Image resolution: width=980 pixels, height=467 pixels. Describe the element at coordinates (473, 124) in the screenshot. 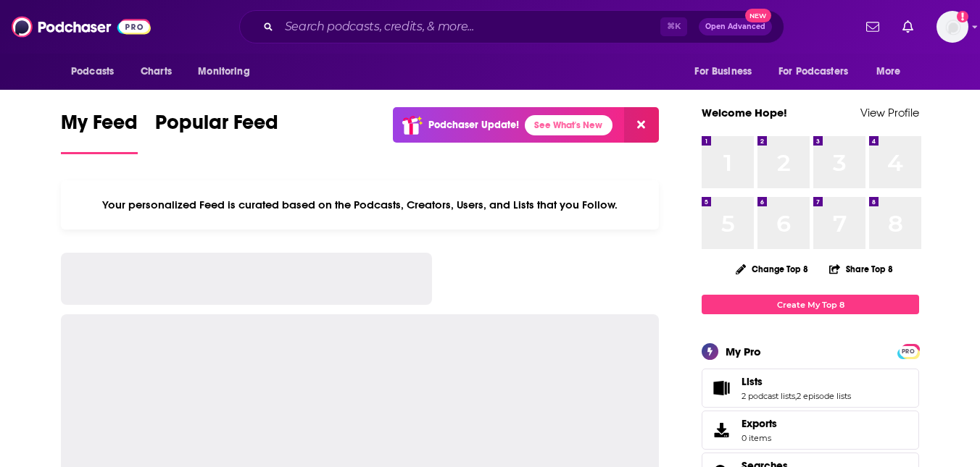

I see `p: Podchaser Update!` at that location.